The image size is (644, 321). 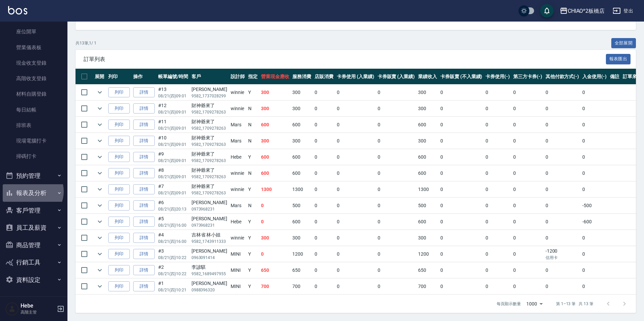 I want to click on td: 650, so click(x=302, y=270).